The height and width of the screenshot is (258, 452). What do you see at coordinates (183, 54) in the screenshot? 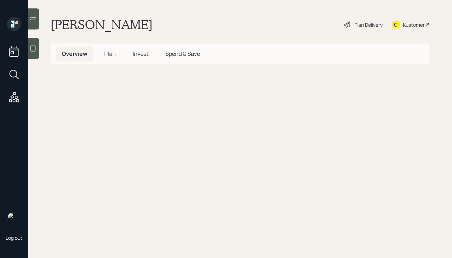
I see `span: Spend & Save` at bounding box center [183, 54].